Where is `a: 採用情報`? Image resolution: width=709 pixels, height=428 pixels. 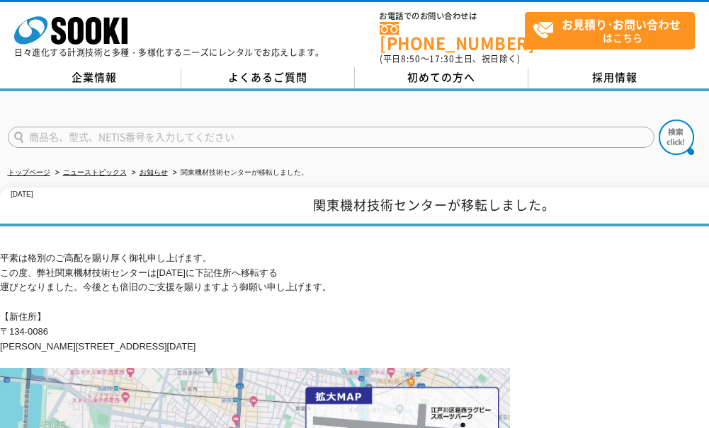 a: 採用情報 is located at coordinates (615, 78).